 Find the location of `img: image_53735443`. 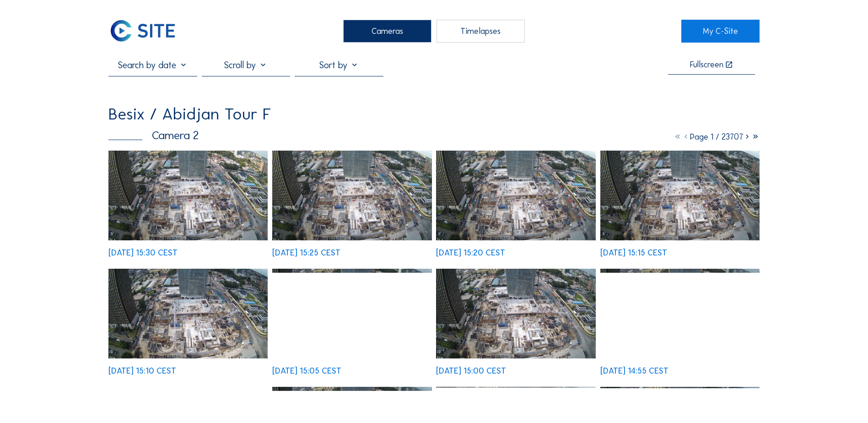

img: image_53735443 is located at coordinates (680, 195).